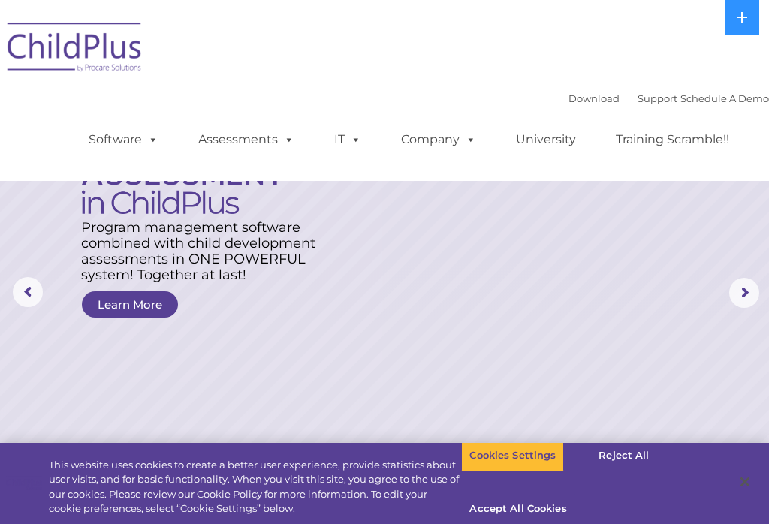 The image size is (769, 524). What do you see at coordinates (204, 252) in the screenshot?
I see `rs-layer: Program management software combined with child development assessments in ONE POWERFUL system! T...` at bounding box center [204, 252].